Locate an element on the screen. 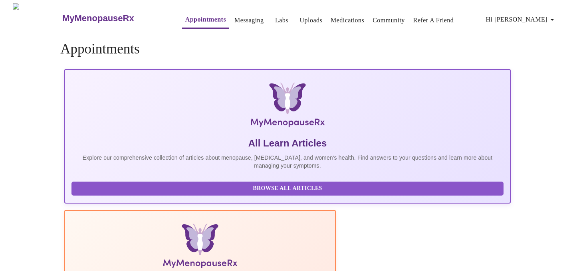 Image resolution: width=575 pixels, height=271 pixels. button: Medications is located at coordinates (347, 20).